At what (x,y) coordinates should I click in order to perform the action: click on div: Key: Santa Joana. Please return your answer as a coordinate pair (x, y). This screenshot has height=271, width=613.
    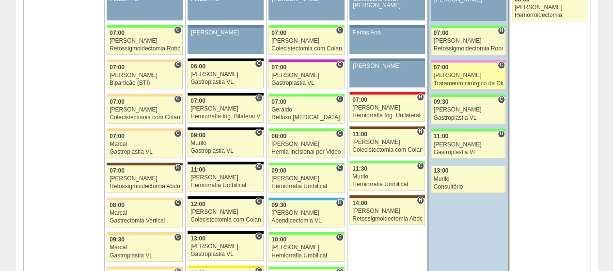
    Looking at the image, I should click on (144, 164).